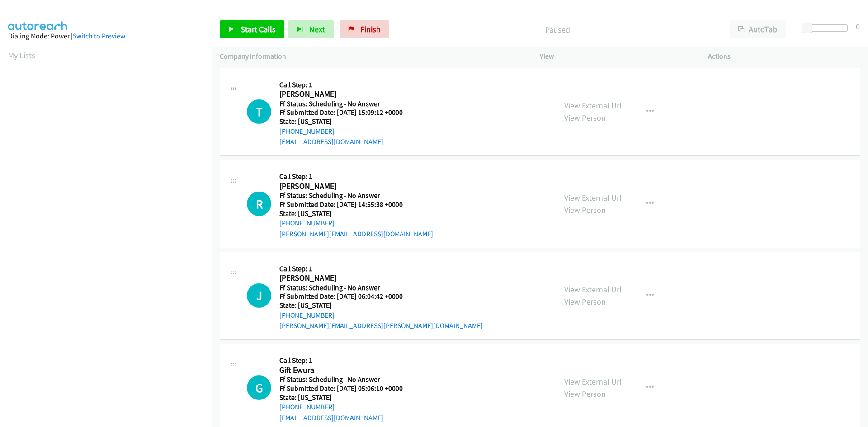 The image size is (868, 427). I want to click on div: Delay between calls (in seconds), so click(827, 28).